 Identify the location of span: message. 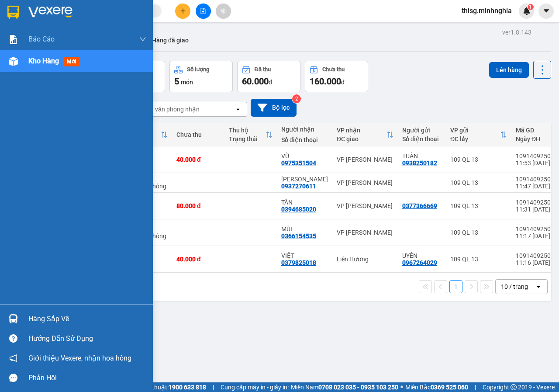
(13, 377).